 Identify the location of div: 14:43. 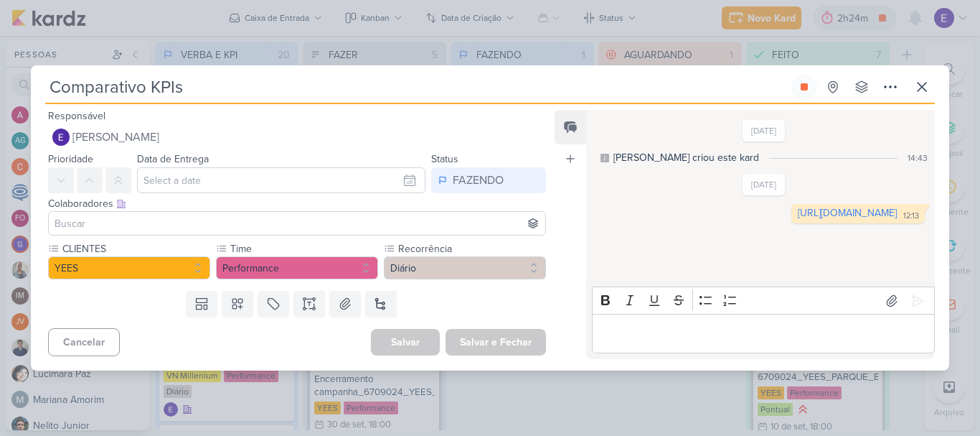
(918, 158).